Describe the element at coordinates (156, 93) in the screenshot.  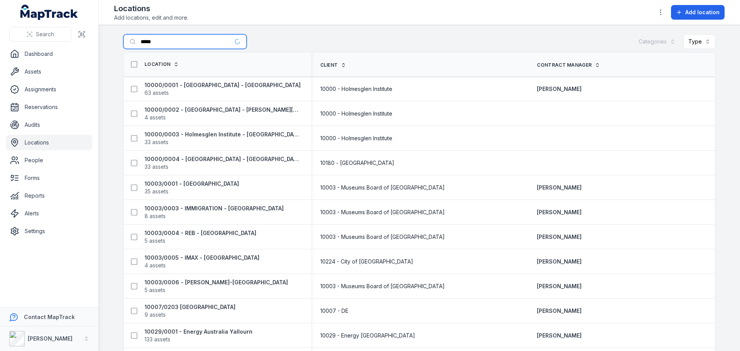
I see `span: 63 assets` at that location.